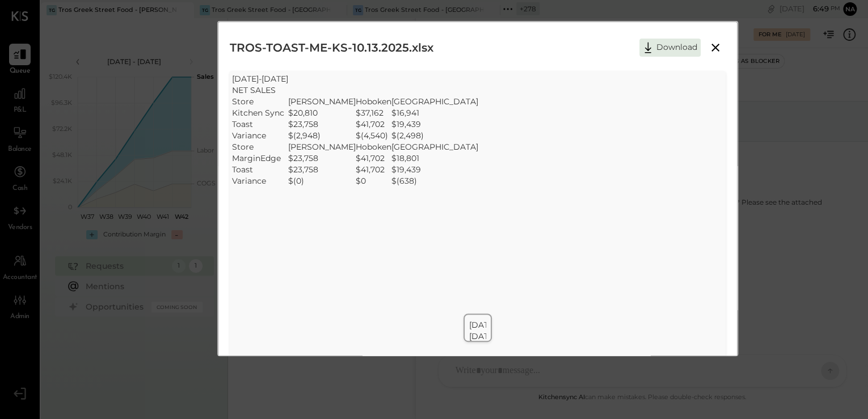  Describe the element at coordinates (435, 181) in the screenshot. I see `td: $(638)` at that location.